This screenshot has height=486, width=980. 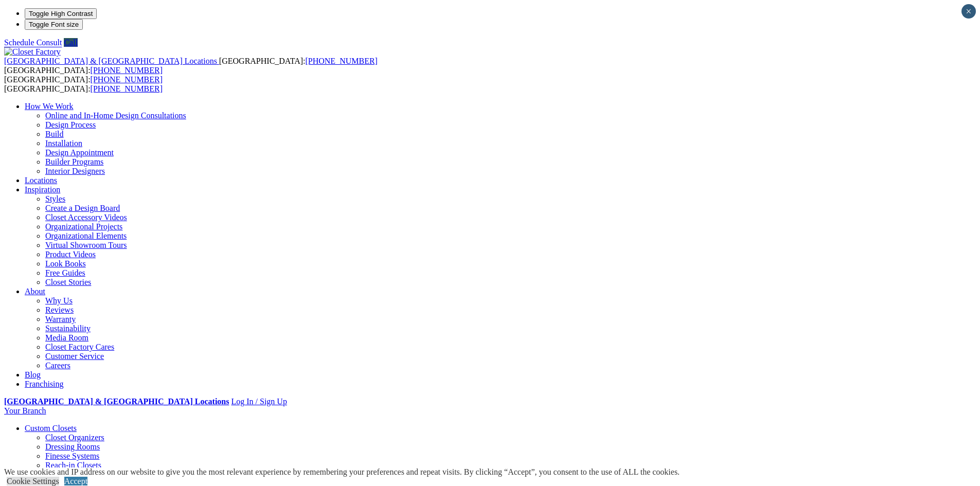 What do you see at coordinates (79, 346) in the screenshot?
I see `a: Closet Factory Cares` at bounding box center [79, 346].